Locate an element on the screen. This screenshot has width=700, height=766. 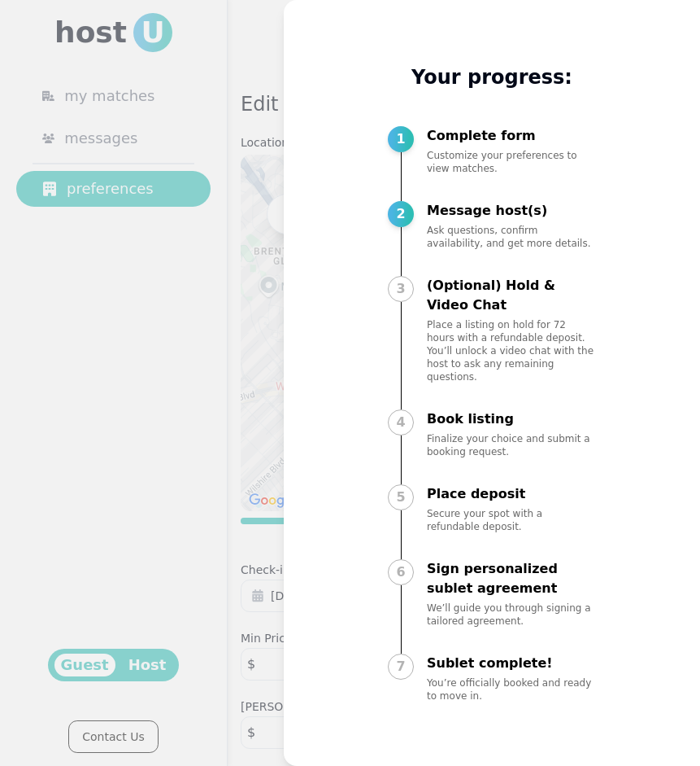
p: Sign personalized sublet agreement is located at coordinates (511, 579).